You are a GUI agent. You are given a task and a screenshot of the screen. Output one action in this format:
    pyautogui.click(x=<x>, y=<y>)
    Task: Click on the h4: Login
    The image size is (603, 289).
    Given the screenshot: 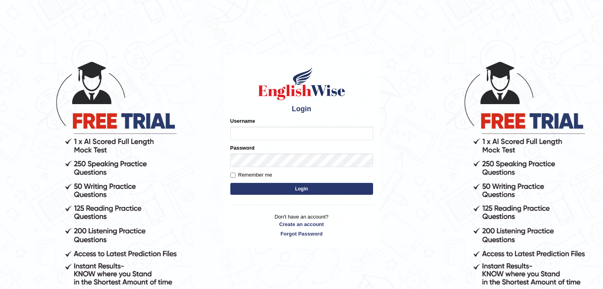 What is the action you would take?
    pyautogui.click(x=301, y=109)
    